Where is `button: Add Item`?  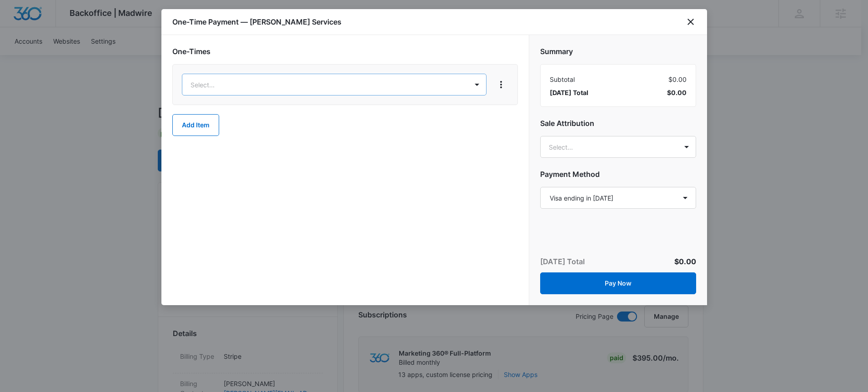
button: Add Item is located at coordinates (195, 125).